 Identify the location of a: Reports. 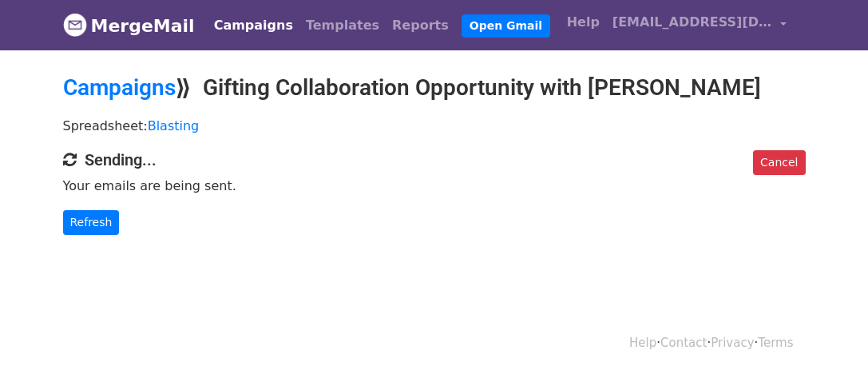
(420, 25).